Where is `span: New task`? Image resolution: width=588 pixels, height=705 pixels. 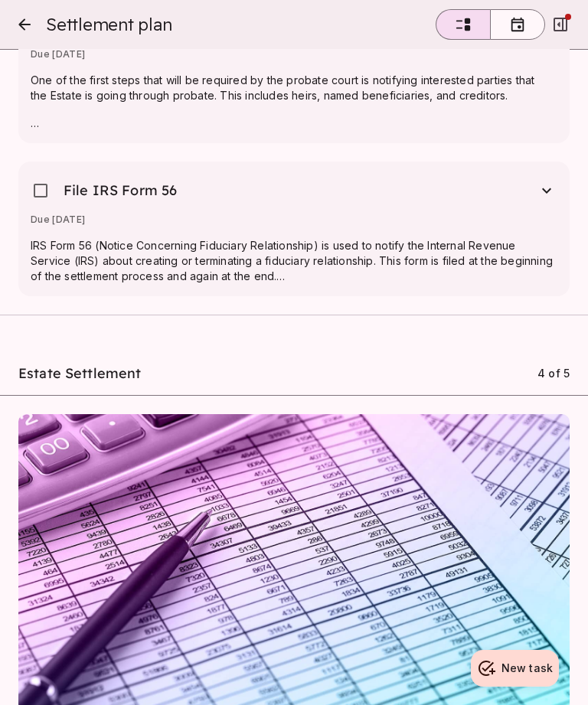
span: New task is located at coordinates (527, 667).